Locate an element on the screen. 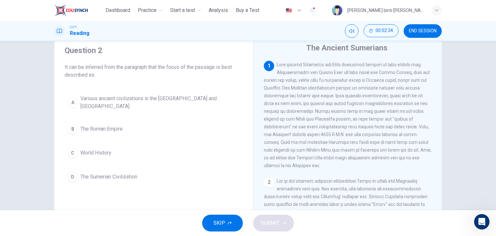 This screenshot has height=236, width=496. h4: The Ancient Sumerians is located at coordinates (347, 48).